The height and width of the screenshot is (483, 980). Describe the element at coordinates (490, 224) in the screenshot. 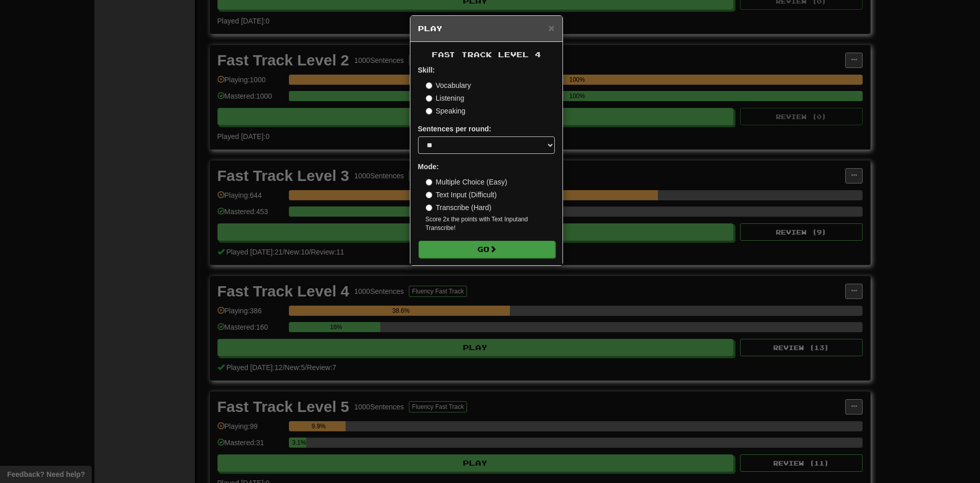

I see `small: Score 2x the points with Text Input and Transcribe !` at that location.